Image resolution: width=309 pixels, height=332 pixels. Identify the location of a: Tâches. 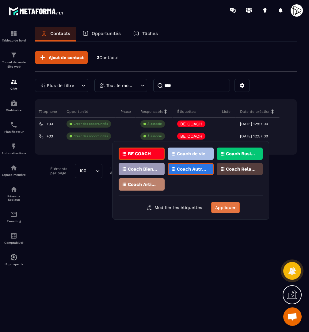
(146, 34).